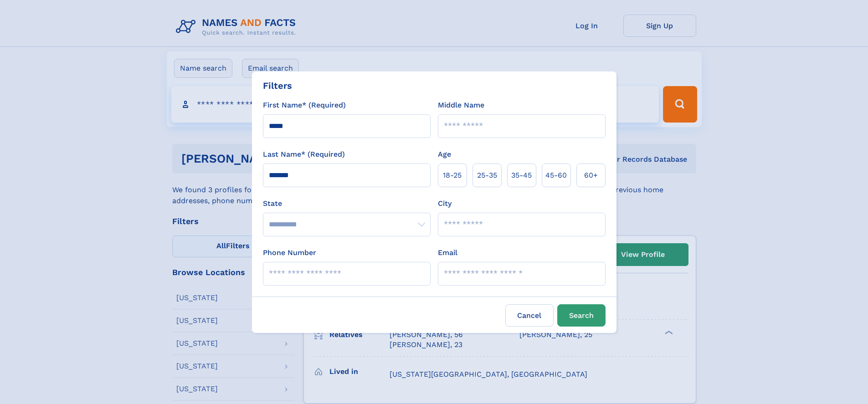 The width and height of the screenshot is (868, 404). What do you see at coordinates (447, 253) in the screenshot?
I see `label: Email` at bounding box center [447, 253].